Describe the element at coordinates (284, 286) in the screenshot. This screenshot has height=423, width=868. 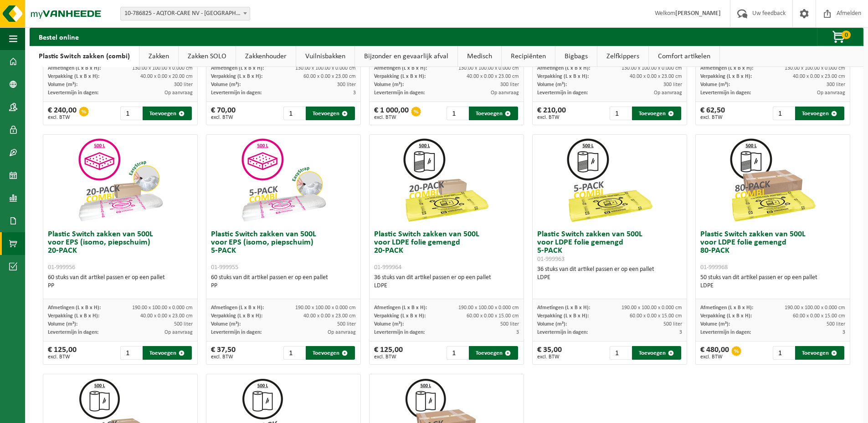
I see `div: PP` at that location.